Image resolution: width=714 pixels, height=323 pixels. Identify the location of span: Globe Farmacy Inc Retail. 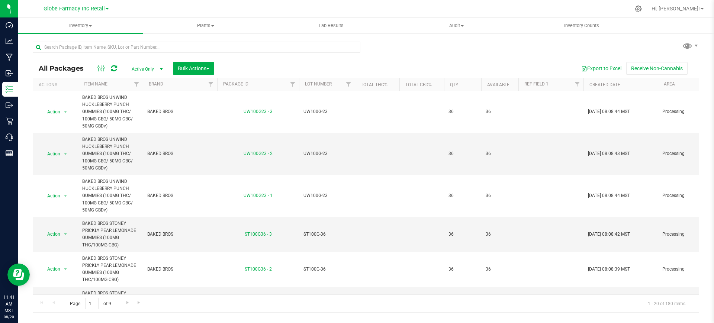
(74, 9).